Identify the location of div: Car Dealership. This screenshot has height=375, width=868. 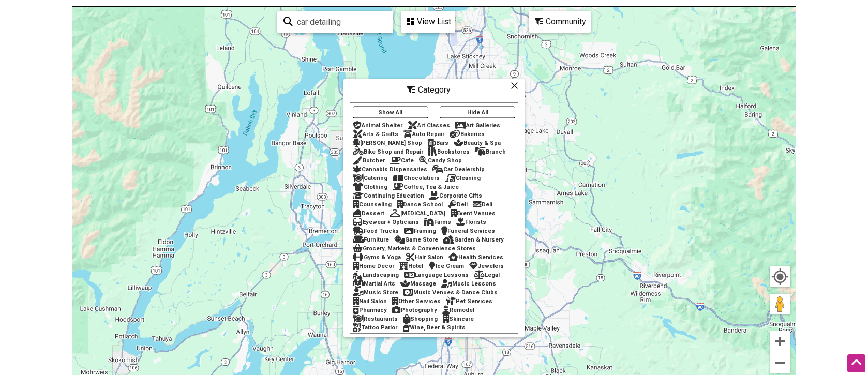
(458, 169).